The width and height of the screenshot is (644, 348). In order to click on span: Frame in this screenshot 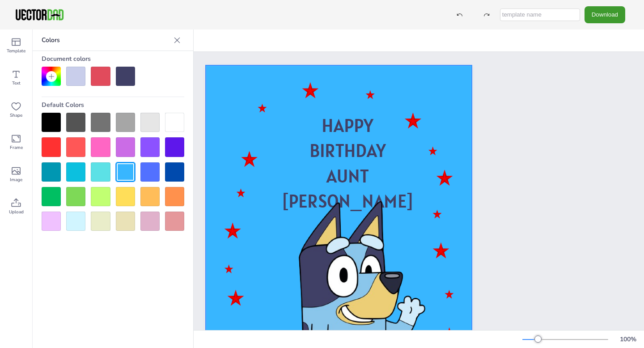, I will do `click(16, 148)`.